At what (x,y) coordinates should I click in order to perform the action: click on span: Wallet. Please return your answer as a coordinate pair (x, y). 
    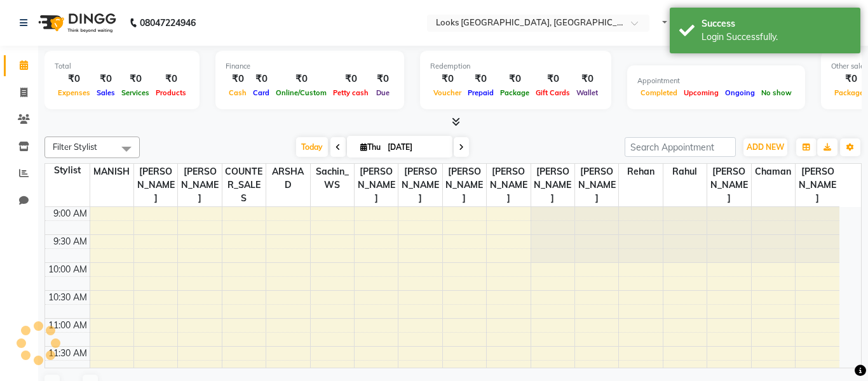
    Looking at the image, I should click on (587, 93).